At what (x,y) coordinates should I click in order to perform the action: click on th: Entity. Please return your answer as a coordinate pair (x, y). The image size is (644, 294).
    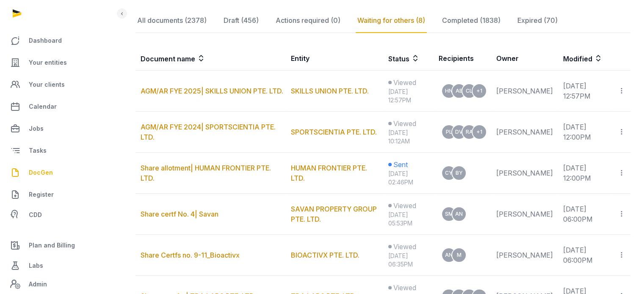
    Looking at the image, I should click on (335, 58).